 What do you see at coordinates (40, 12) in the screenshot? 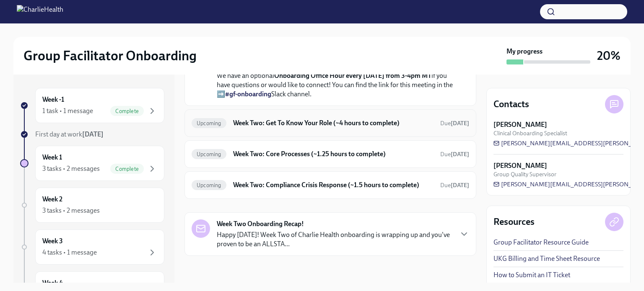
I see `img: CharlieHealth` at bounding box center [40, 12].